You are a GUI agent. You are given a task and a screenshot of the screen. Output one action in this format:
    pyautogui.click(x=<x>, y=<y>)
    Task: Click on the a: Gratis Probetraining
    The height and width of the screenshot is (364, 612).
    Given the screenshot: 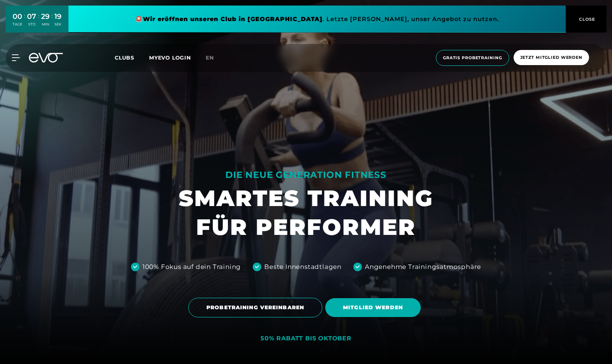 What is the action you would take?
    pyautogui.click(x=473, y=58)
    